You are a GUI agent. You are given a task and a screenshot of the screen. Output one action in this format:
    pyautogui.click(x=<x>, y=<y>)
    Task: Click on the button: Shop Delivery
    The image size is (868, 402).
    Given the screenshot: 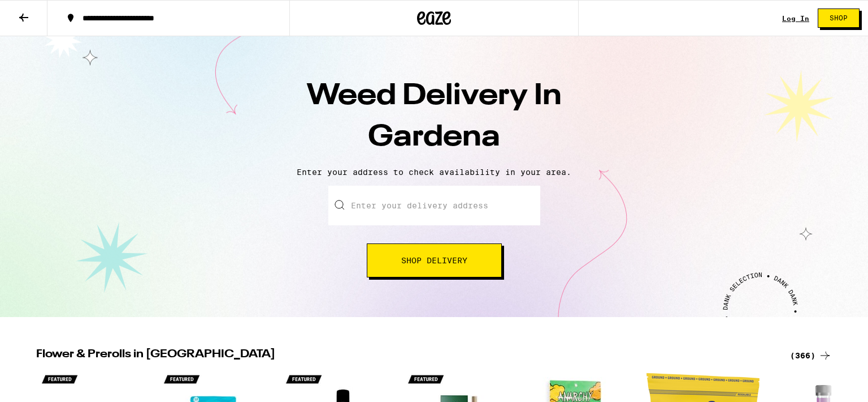 What is the action you would take?
    pyautogui.click(x=434, y=261)
    